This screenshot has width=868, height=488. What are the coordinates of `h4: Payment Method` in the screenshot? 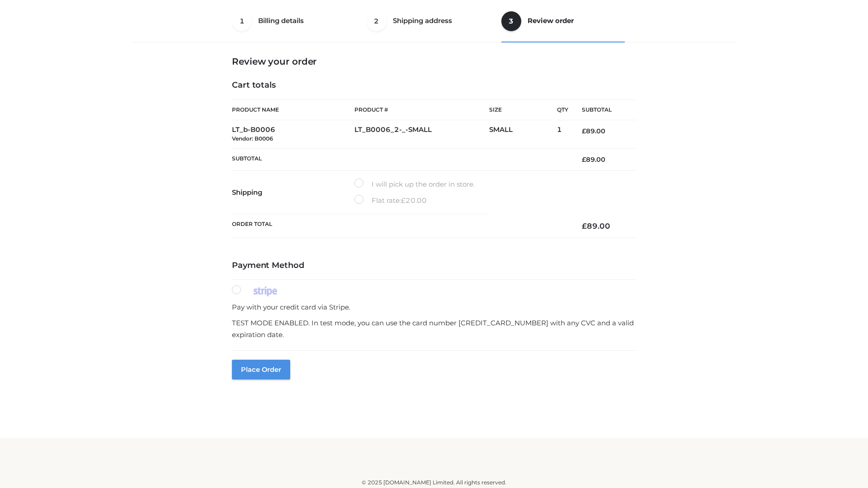 It's located at (434, 265).